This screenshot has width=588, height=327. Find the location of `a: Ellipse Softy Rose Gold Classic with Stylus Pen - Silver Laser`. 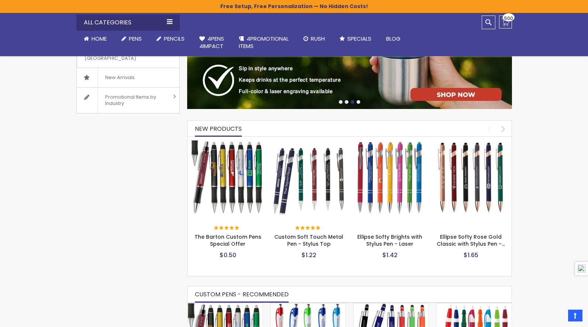

a: Ellipse Softy Rose Gold Classic with Stylus Pen - Silver Laser is located at coordinates (471, 143).